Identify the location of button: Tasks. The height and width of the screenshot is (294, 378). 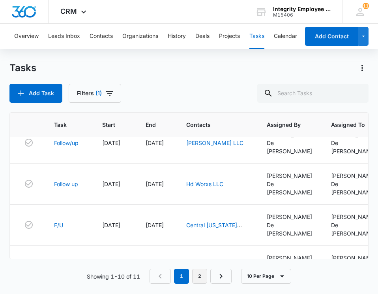
(257, 36).